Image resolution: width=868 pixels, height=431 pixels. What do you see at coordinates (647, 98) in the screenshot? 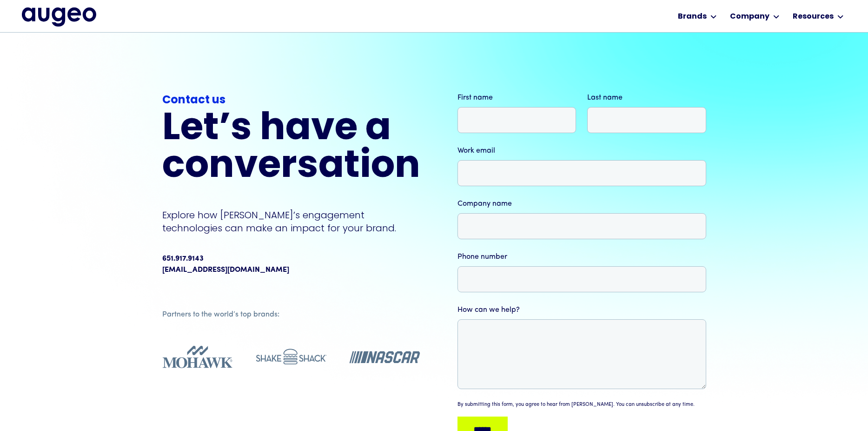
I see `label: Last name` at bounding box center [647, 98].